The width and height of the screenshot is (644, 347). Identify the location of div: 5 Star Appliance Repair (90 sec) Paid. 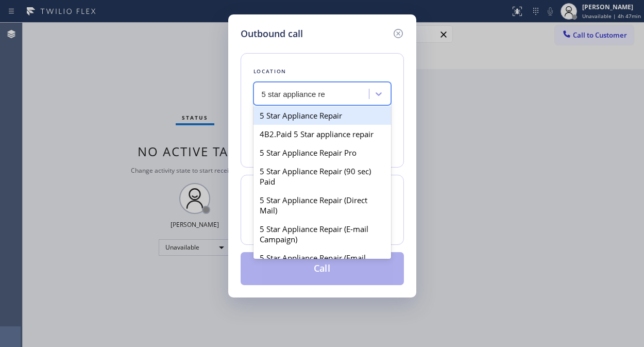
(322, 176).